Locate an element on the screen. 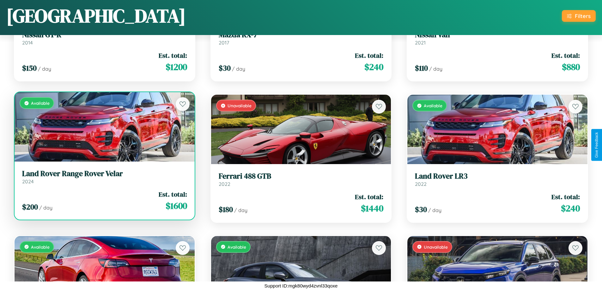 The width and height of the screenshot is (602, 290). div: Filters is located at coordinates (583, 16).